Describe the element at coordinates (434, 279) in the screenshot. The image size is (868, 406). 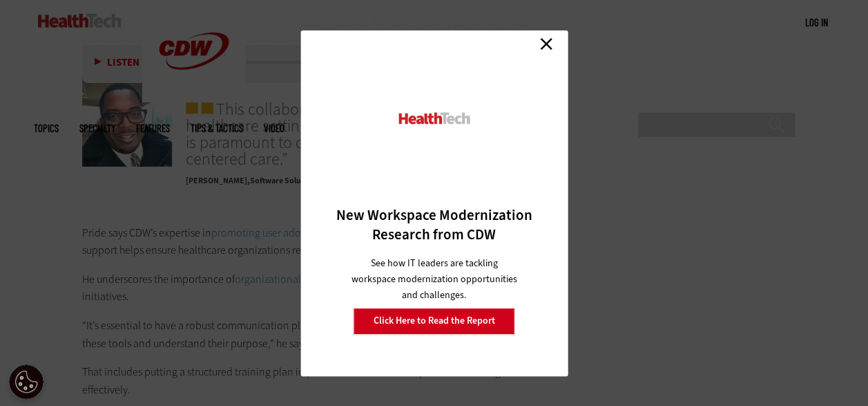
I see `p: See how IT leaders are tackling workspace modernization opportunities and challenges.` at that location.